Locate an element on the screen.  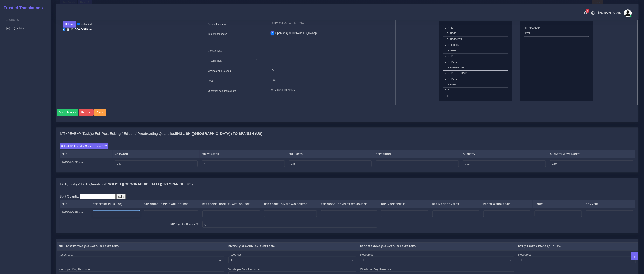
p: NO is located at coordinates (330, 70).